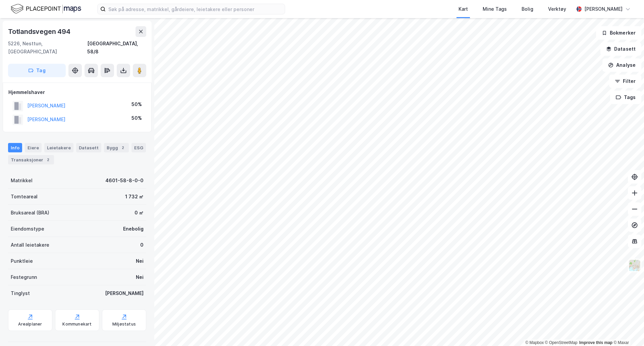 The image size is (644, 346). I want to click on div: Kontrollprogram for chat, so click(627, 330).